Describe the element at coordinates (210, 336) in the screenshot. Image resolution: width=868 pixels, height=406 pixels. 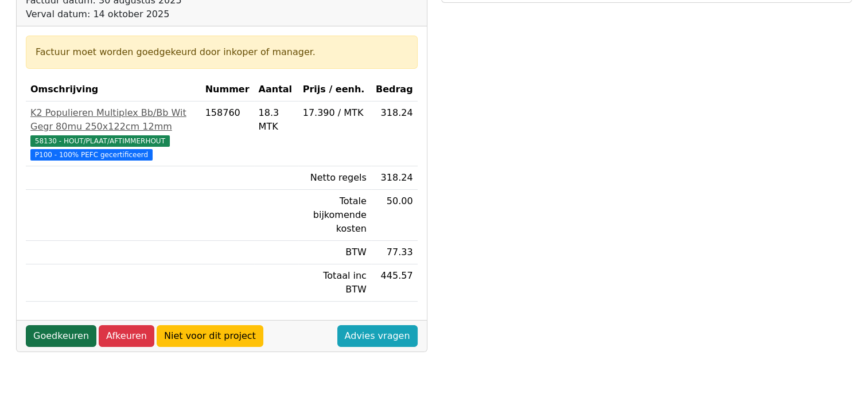
I see `a: Niet voor dit project` at that location.